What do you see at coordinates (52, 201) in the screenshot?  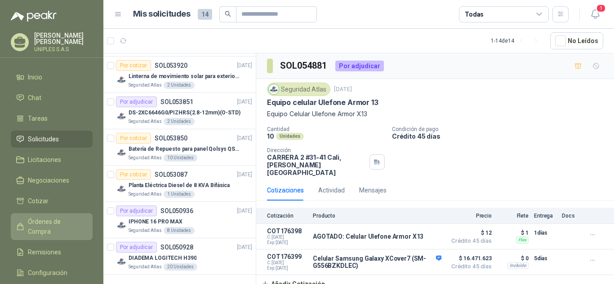 I see `a: Cotizar` at bounding box center [52, 201].